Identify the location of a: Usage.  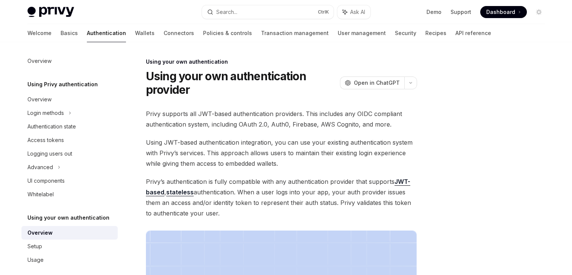
(70, 260).